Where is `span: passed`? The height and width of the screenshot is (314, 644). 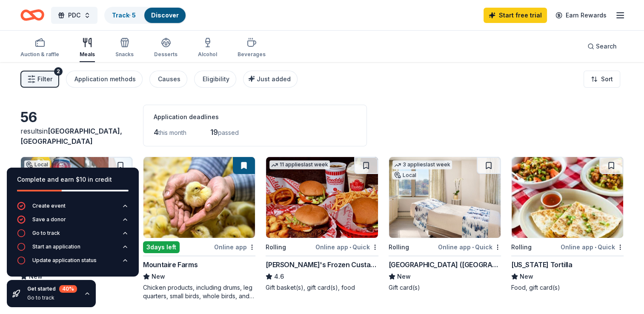 span: passed is located at coordinates (228, 133).